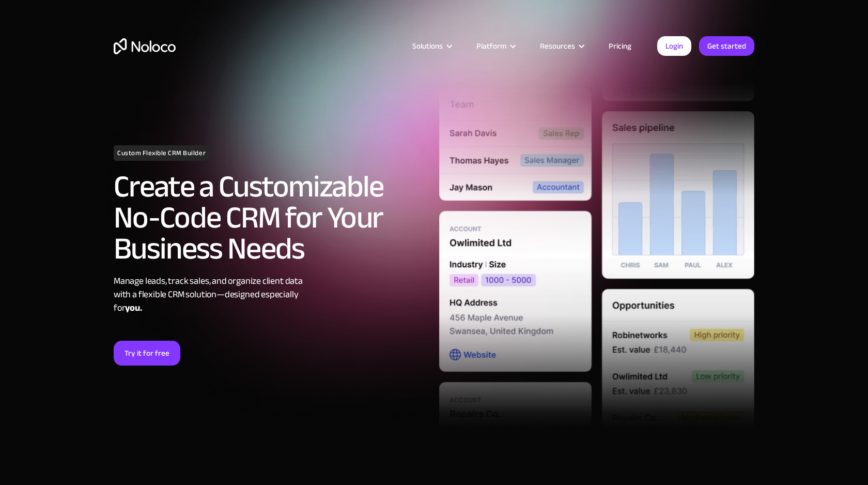 The width and height of the screenshot is (868, 485). I want to click on h1: Custom Flexible CRM Builder, so click(161, 153).